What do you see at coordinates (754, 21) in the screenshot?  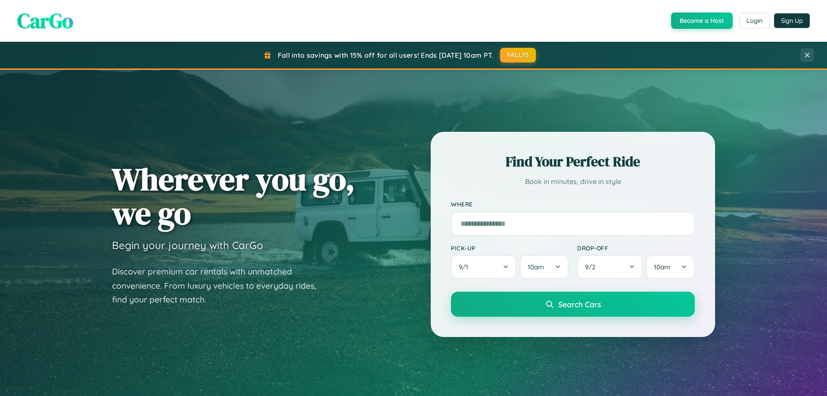 I see `button: Login` at bounding box center [754, 21].